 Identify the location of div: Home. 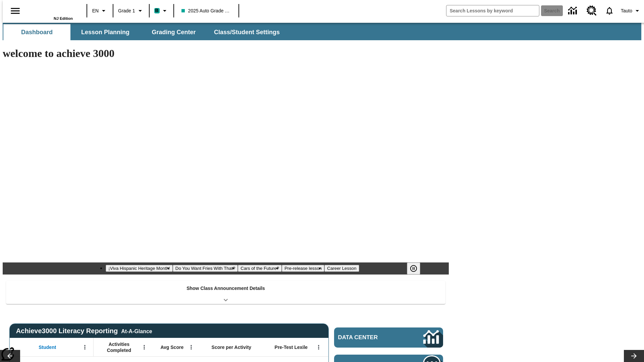
(51, 12).